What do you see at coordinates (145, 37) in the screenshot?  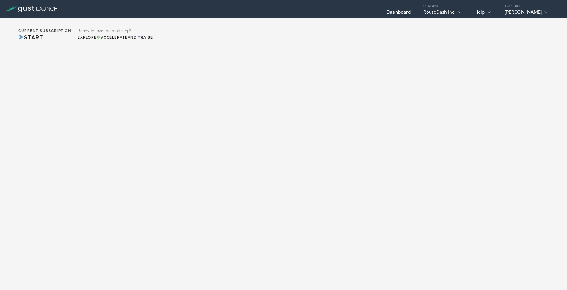 I see `span: Raise` at bounding box center [145, 37].